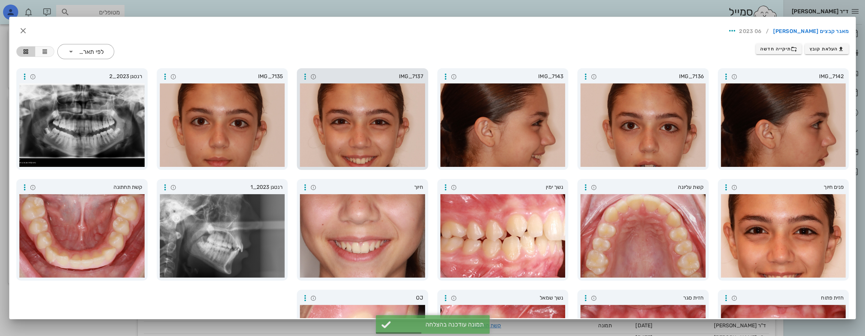  What do you see at coordinates (779, 49) in the screenshot?
I see `button: תיקייה חדשה` at bounding box center [779, 49].